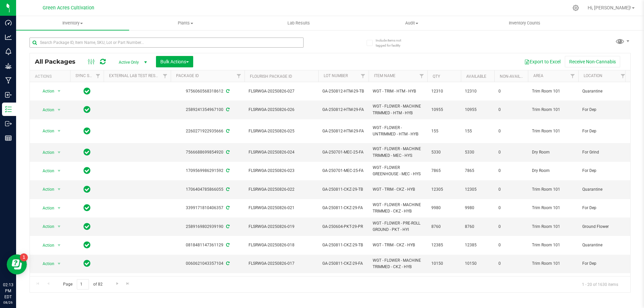 This screenshot has height=308, width=644. I want to click on button: Receive Non-Cannabis, so click(592, 61).